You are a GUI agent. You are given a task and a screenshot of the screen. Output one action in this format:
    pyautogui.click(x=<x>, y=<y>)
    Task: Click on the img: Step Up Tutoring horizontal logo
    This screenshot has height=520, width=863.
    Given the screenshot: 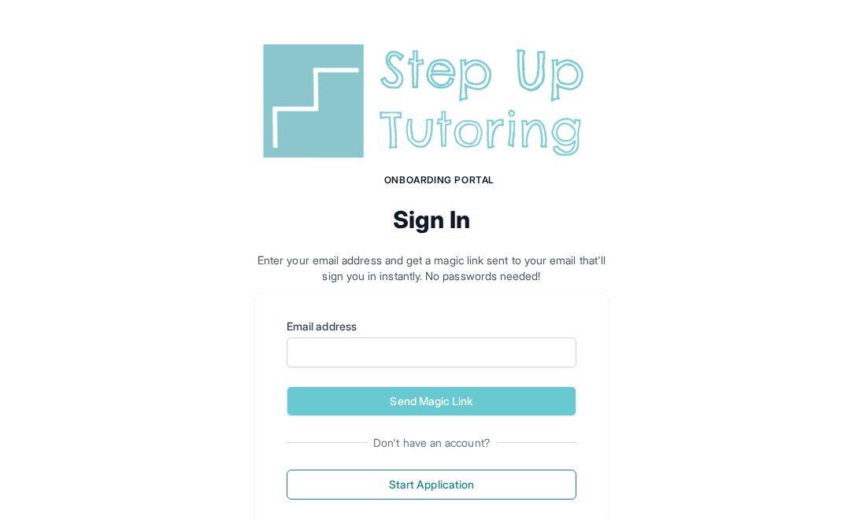 What is the action you would take?
    pyautogui.click(x=431, y=101)
    